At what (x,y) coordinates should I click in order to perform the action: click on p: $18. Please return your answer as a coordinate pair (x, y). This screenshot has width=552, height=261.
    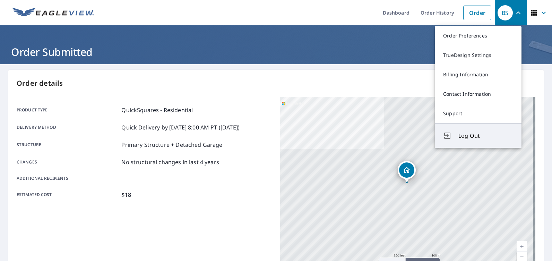
    Looking at the image, I should click on (126, 194).